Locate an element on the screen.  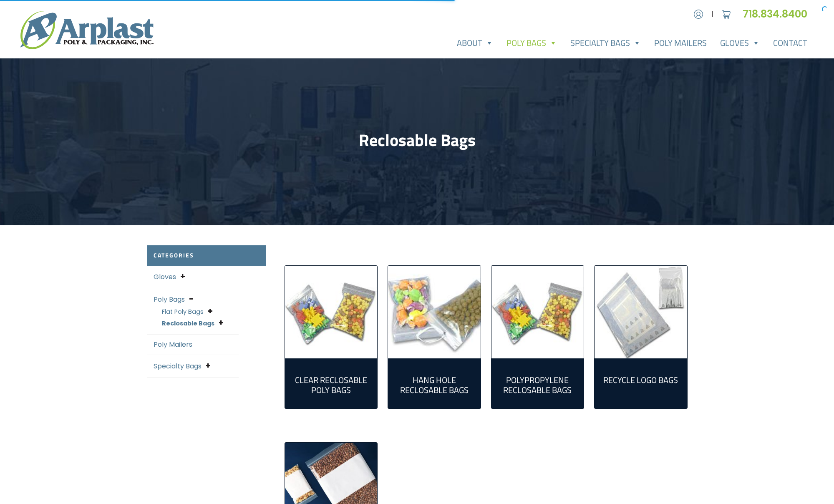
img: Polypropylene Reclosable Bags is located at coordinates (538, 312).